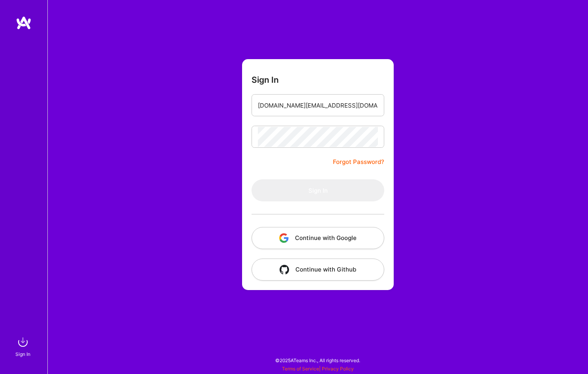 The height and width of the screenshot is (374, 588). Describe the element at coordinates (265, 80) in the screenshot. I see `h3: Sign In` at that location.